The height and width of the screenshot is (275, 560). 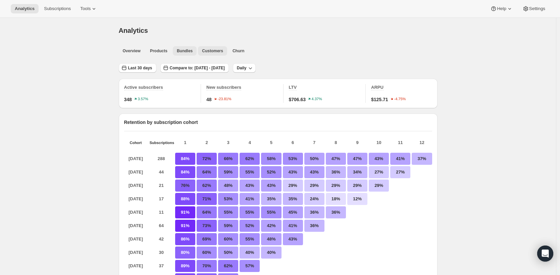 I want to click on p: 1, so click(x=185, y=143).